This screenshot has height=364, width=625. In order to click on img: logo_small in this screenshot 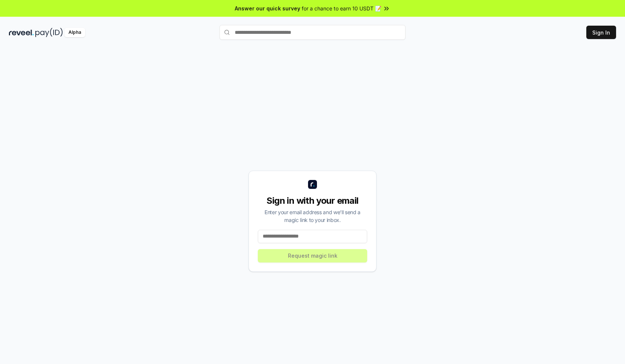, I will do `click(312, 184)`.